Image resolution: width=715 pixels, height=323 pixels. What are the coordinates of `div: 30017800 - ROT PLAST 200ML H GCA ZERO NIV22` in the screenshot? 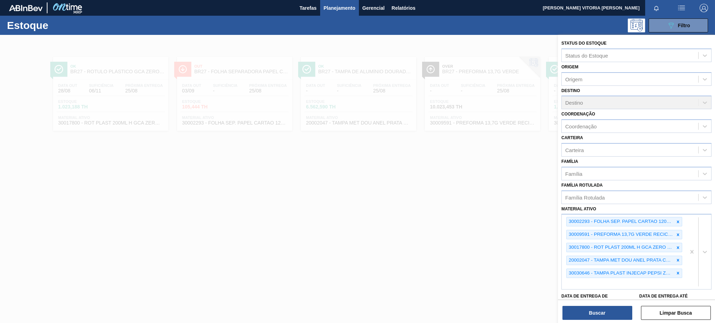 It's located at (620, 248).